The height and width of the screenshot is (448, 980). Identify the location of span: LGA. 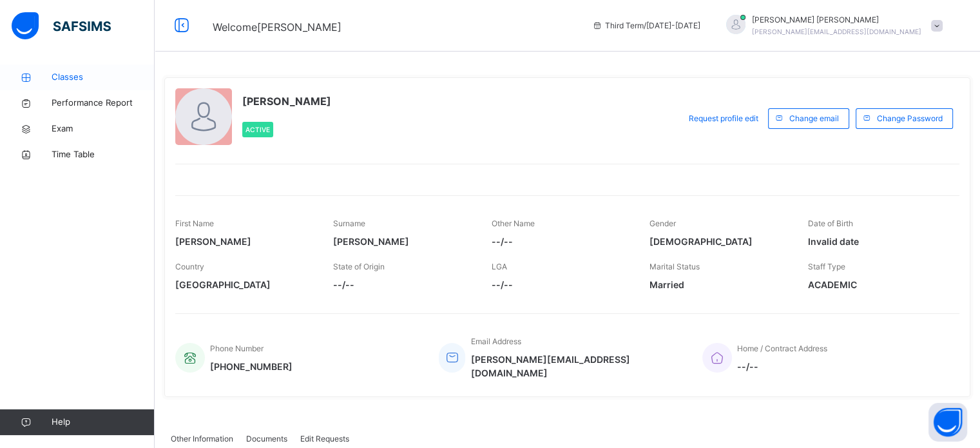
(499, 266).